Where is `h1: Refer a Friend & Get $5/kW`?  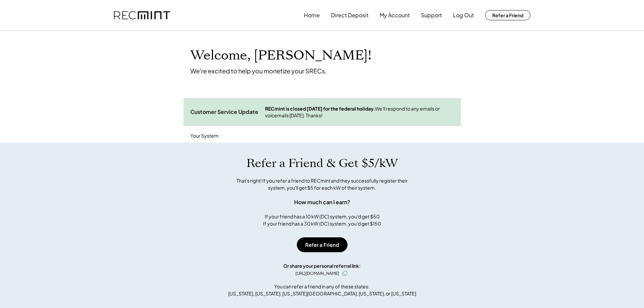 h1: Refer a Friend & Get $5/kW is located at coordinates (322, 164).